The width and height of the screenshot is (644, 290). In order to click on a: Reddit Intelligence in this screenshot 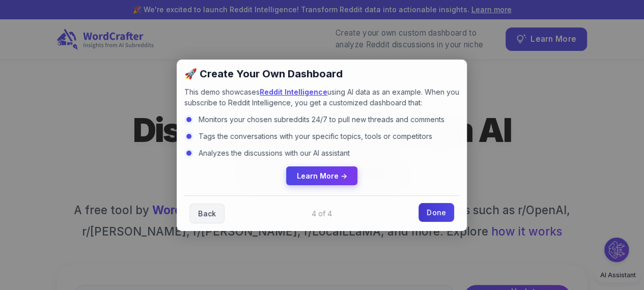, I will do `click(293, 92)`.